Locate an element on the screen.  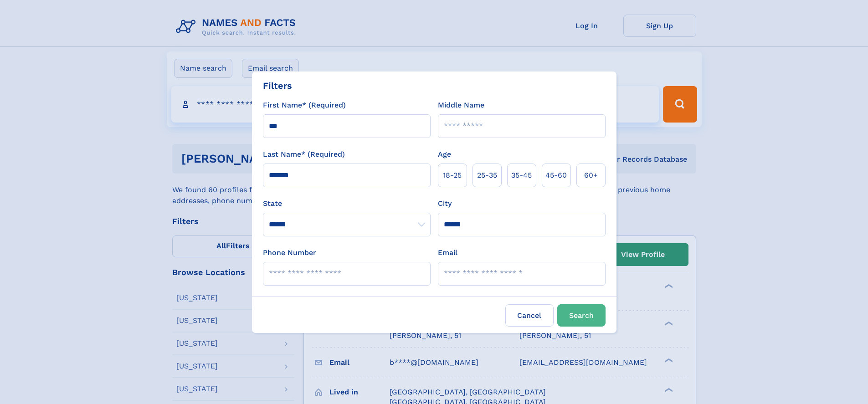
label: First Name* (Required) is located at coordinates (305, 105).